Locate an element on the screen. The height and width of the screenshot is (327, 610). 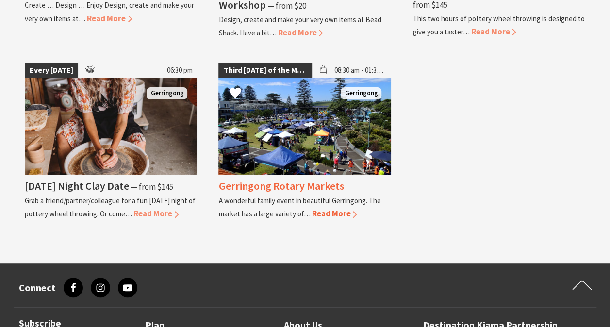
h3: Connect is located at coordinates (37, 288).